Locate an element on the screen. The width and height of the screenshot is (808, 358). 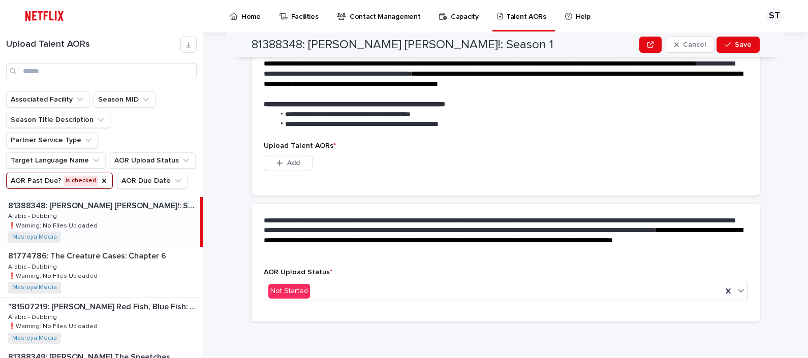
button: Add is located at coordinates (288, 163).